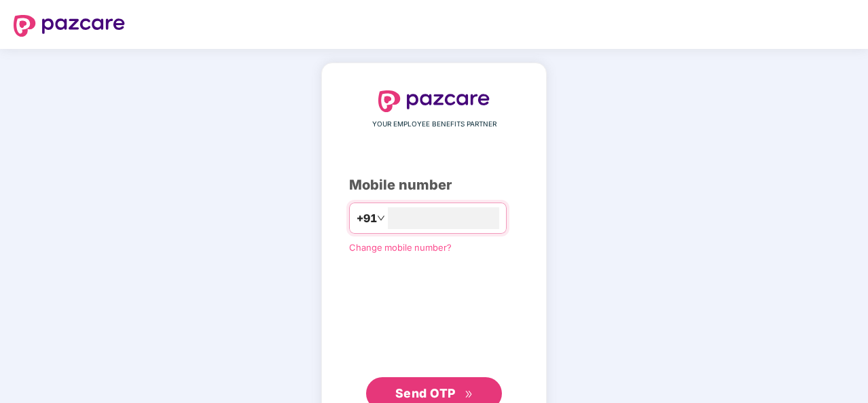 This screenshot has height=403, width=868. I want to click on a: Change mobile number?, so click(400, 247).